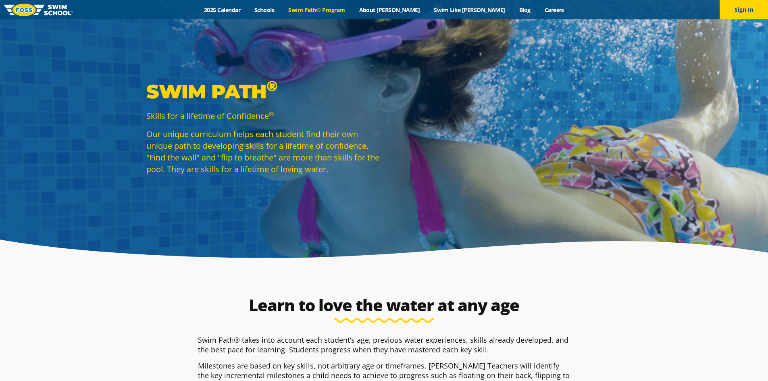  Describe the element at coordinates (263, 151) in the screenshot. I see `p: Our unique curriculum helps each student find their own unique path to developing skills for a li...` at that location.